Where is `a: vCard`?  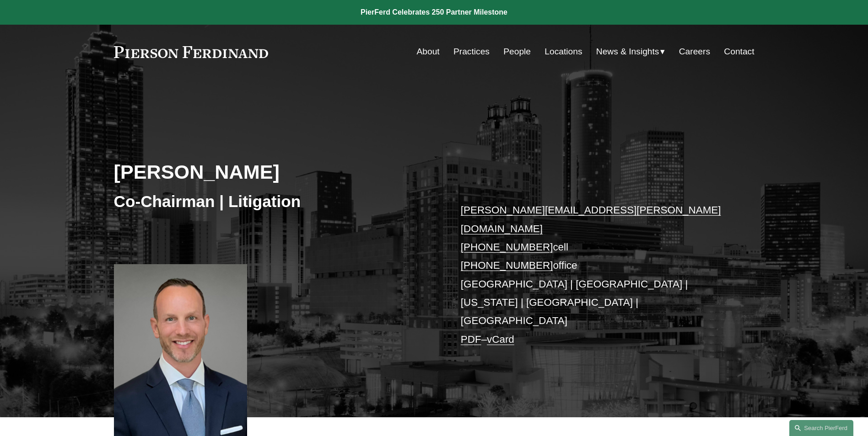
a: vCard is located at coordinates (501, 339).